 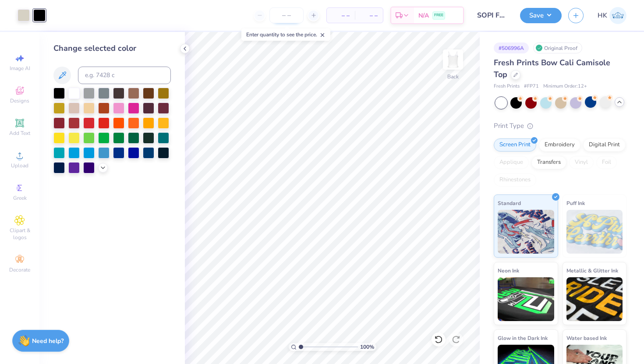 I want to click on span: Designs, so click(x=20, y=101).